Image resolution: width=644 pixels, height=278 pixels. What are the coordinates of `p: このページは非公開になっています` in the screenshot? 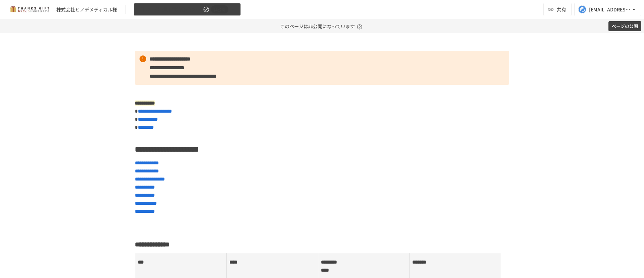 It's located at (322, 26).